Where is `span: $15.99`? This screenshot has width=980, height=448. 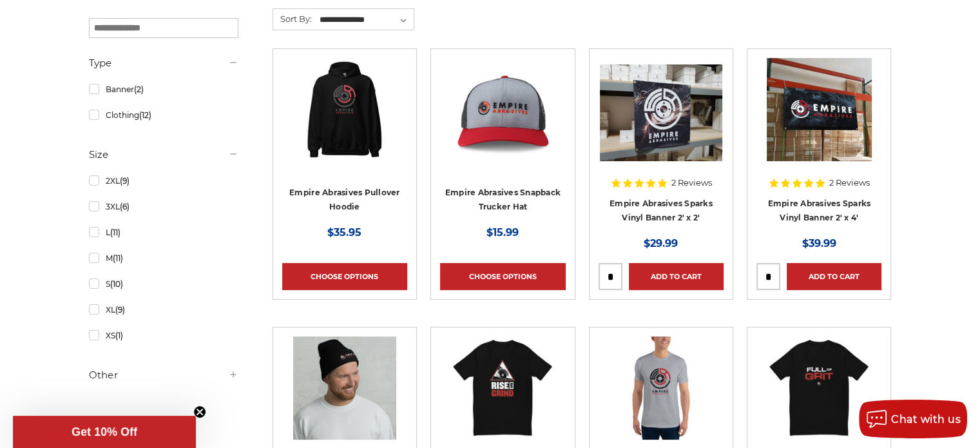 span: $15.99 is located at coordinates (502, 232).